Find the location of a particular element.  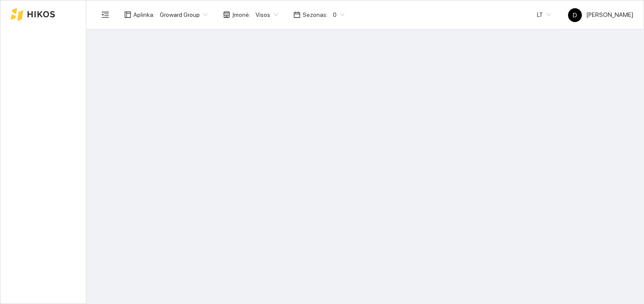

button: menu-fold is located at coordinates (105, 15).